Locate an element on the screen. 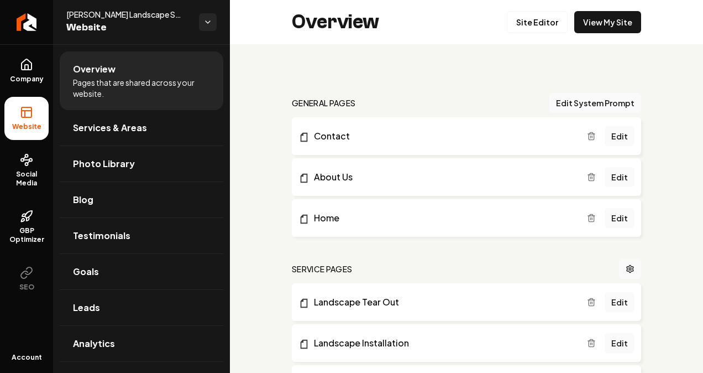  span: Social Media is located at coordinates (27, 179).